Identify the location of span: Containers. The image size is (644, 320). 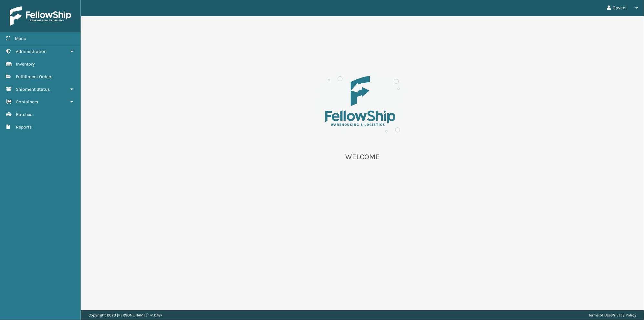
(27, 102).